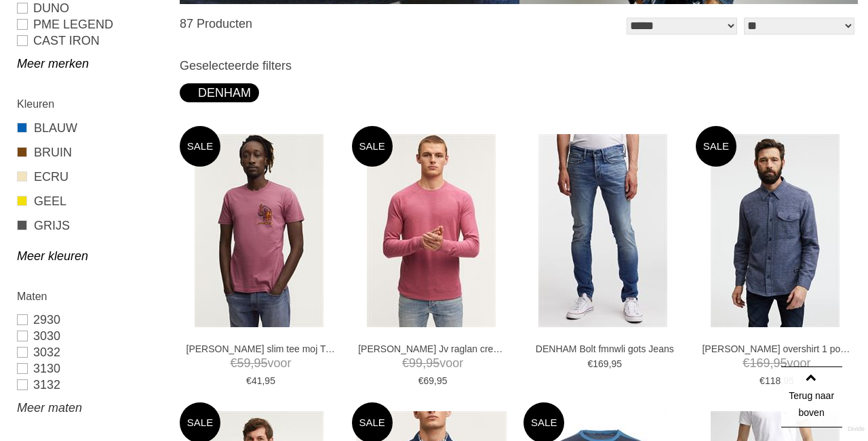 The image size is (868, 441). I want to click on img: DENHAM Bolt fmnwli gots Jeans, so click(603, 230).